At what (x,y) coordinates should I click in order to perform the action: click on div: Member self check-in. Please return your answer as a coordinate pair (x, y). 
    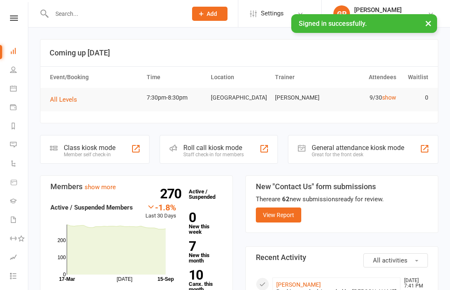
    Looking at the image, I should click on (90, 155).